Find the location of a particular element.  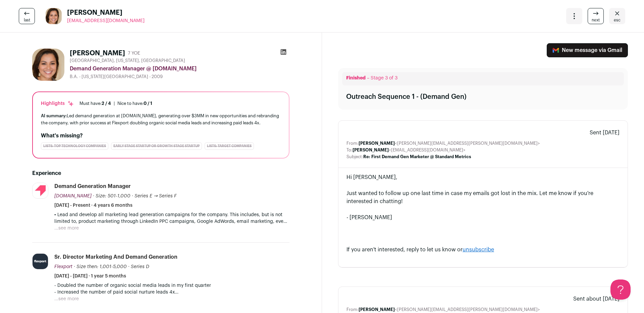

a: unsubscribe is located at coordinates (478, 250).